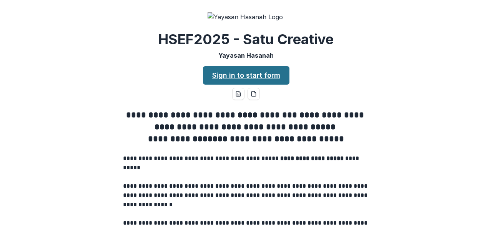  I want to click on button: word-download, so click(238, 94).